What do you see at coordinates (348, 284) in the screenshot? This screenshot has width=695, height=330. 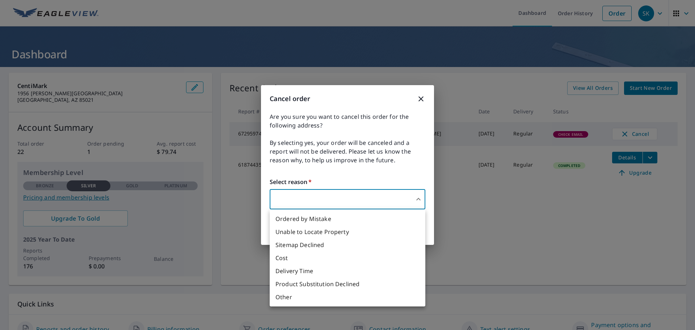 I see `li: Product Substitution Declined` at bounding box center [348, 284].